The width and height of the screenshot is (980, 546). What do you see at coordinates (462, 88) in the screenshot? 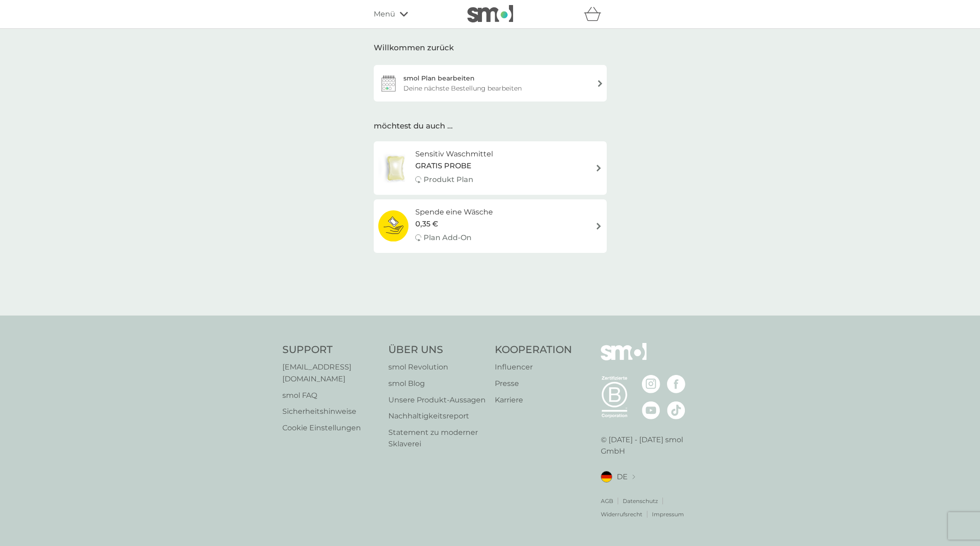
I see `div: Deine nächste Bestellung bearbeiten` at bounding box center [462, 88].